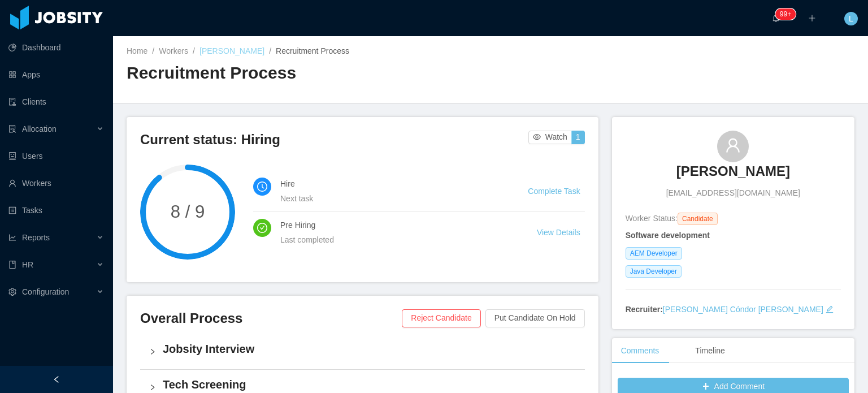  Describe the element at coordinates (654, 253) in the screenshot. I see `span: AEM Developer` at that location.